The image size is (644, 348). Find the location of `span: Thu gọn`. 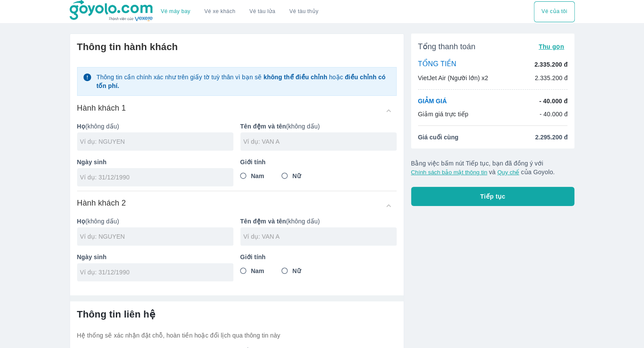

span: Thu gọn is located at coordinates (551, 46).